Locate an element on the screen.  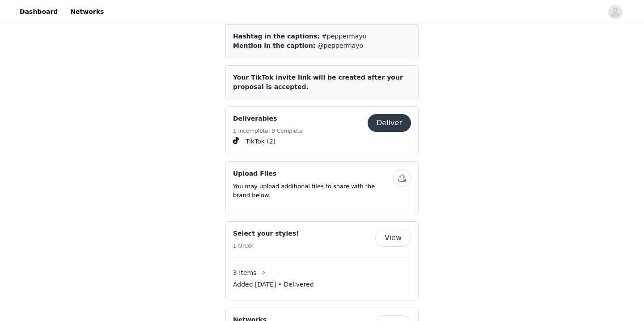
div: Deliverables is located at coordinates (322, 130).